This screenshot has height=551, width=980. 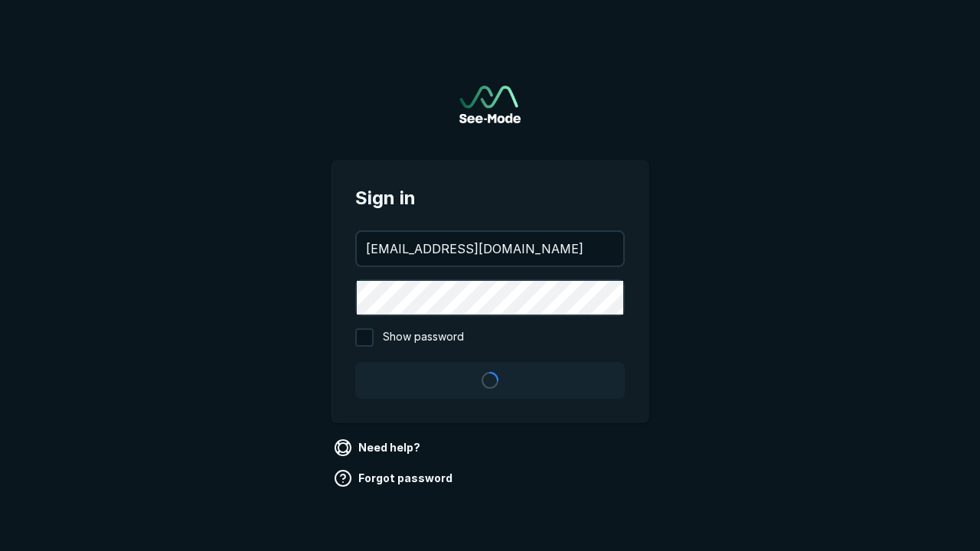 What do you see at coordinates (423, 338) in the screenshot?
I see `span: Show password` at bounding box center [423, 338].